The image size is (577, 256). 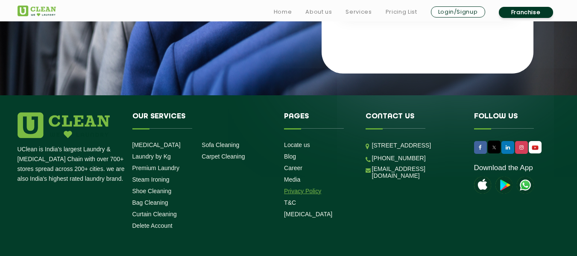 What do you see at coordinates (151, 179) in the screenshot?
I see `a: Steam Ironing` at bounding box center [151, 179].